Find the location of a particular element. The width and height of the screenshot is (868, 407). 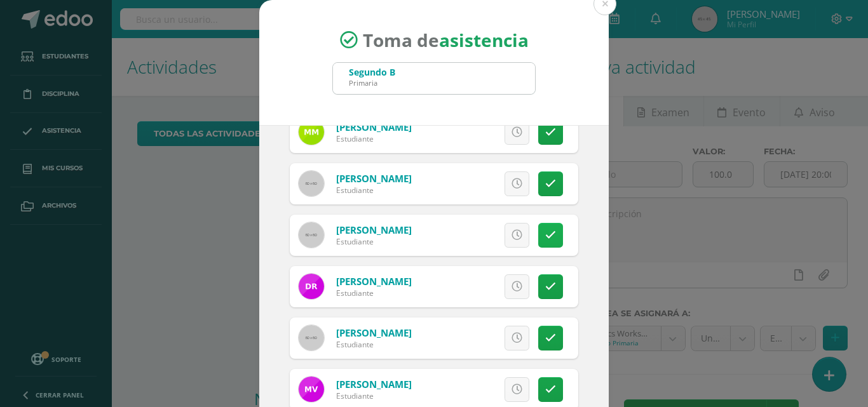

img: c7095d21e6fa6473761d2f1751da7def.png is located at coordinates (312, 287).